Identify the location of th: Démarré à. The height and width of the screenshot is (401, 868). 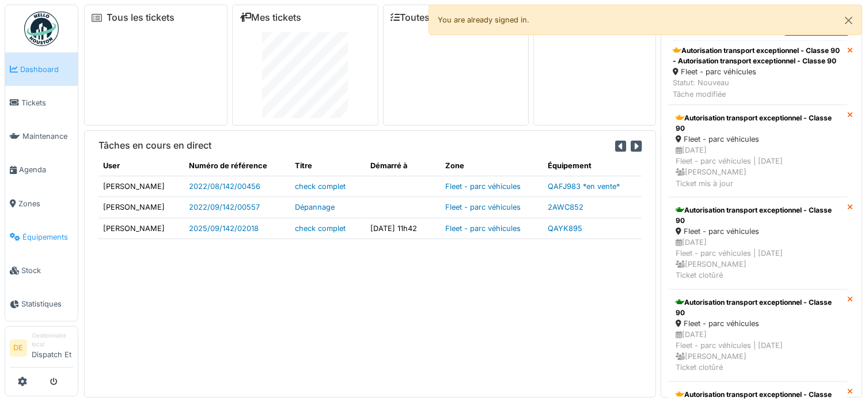
(403, 166).